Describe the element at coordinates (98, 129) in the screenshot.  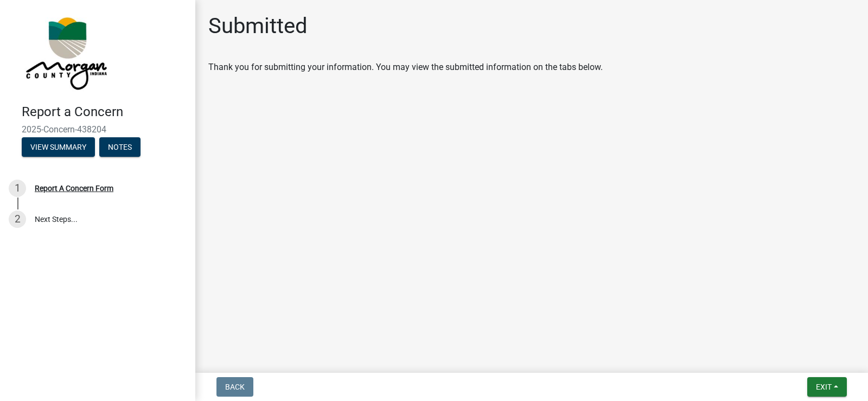
I see `span: 2025-Concern-438204` at that location.